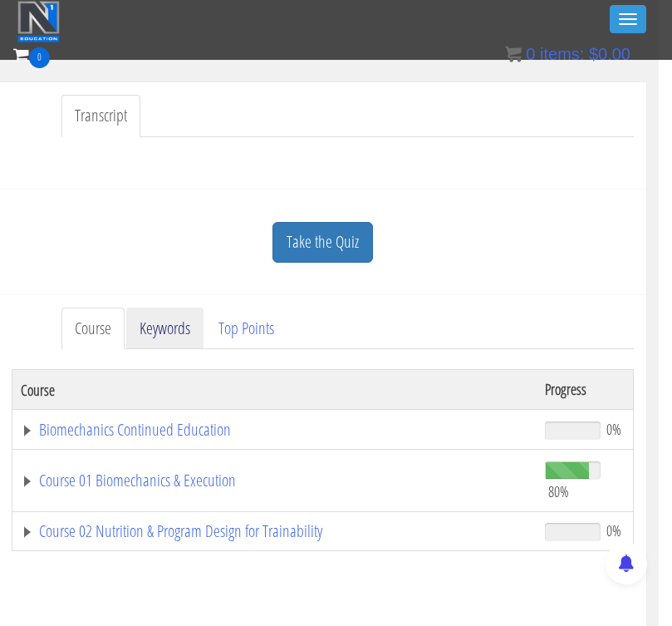 The width and height of the screenshot is (672, 626). What do you see at coordinates (610, 54) in the screenshot?
I see `bdi: 0.00` at bounding box center [610, 54].